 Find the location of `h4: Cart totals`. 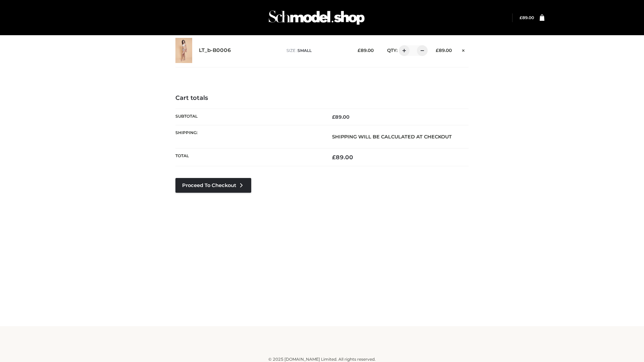

h4: Cart totals is located at coordinates (322, 98).